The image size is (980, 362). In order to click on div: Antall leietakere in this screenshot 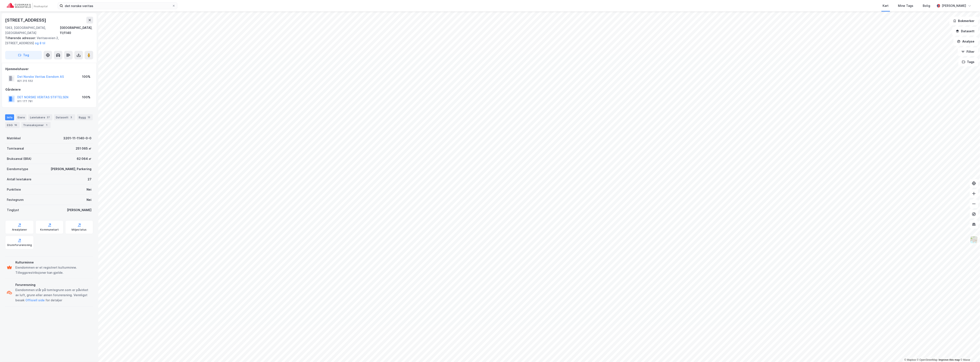, I will do `click(19, 179)`.